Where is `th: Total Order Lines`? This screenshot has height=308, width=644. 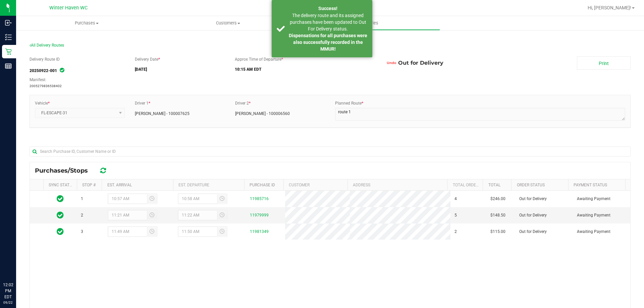
th: Total Order Lines is located at coordinates (465, 185).